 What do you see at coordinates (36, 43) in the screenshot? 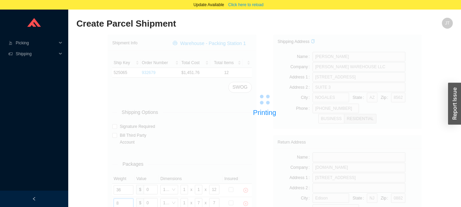
I see `span: Picking` at bounding box center [36, 43].